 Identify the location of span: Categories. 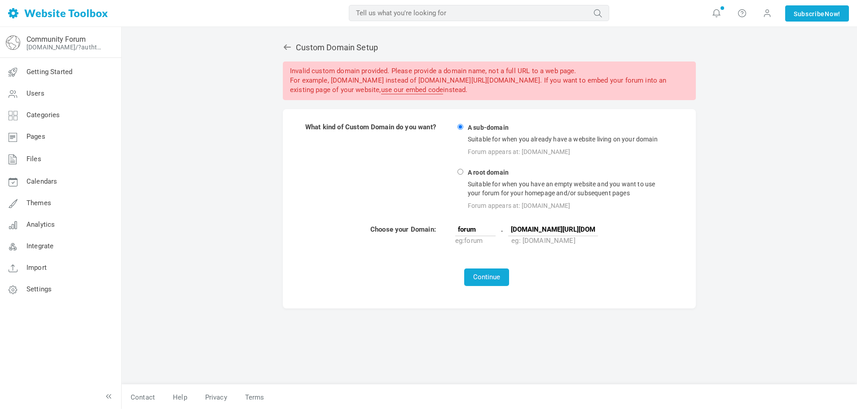
(43, 115).